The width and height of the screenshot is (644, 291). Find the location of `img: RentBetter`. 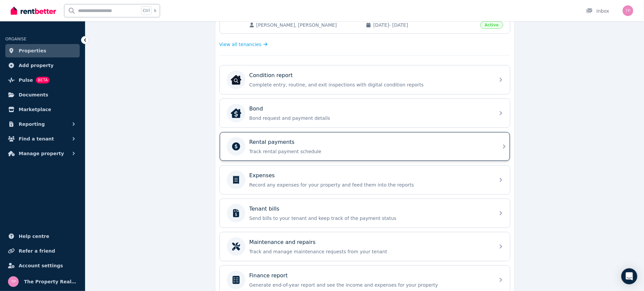

img: RentBetter is located at coordinates (33, 11).